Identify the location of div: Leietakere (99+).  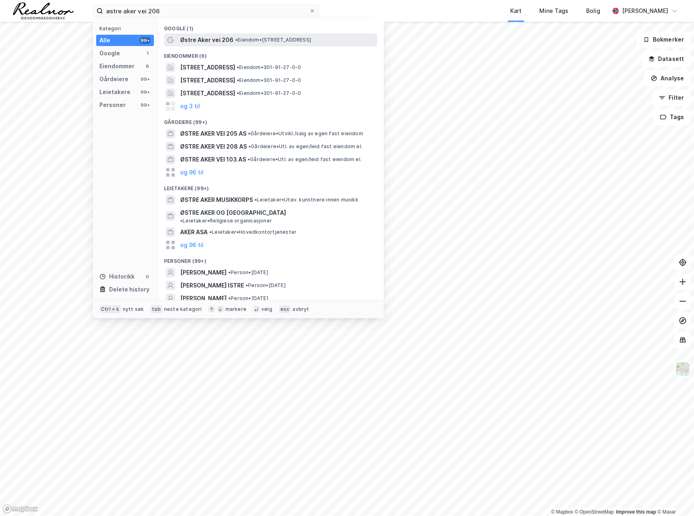
(271, 186).